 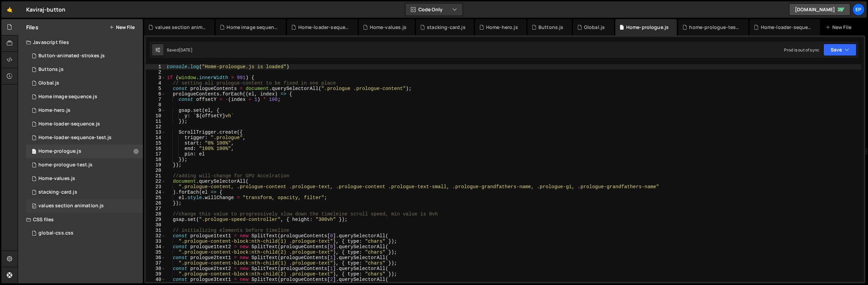 What do you see at coordinates (859, 9) in the screenshot?
I see `a: Ep` at bounding box center [859, 9].